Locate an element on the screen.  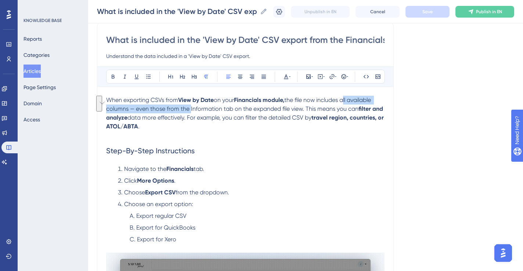
span: data more effectively. For example, you can filter the detailed CSV by is located at coordinates (219, 118).